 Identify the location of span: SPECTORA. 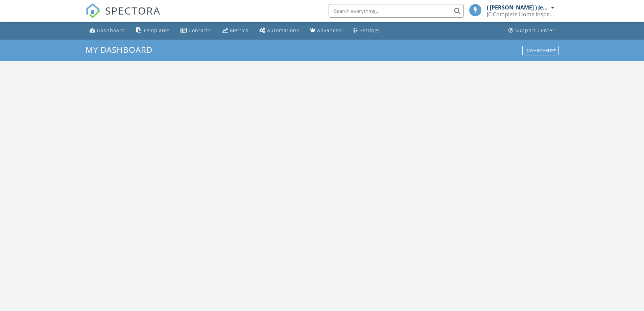
(133, 11).